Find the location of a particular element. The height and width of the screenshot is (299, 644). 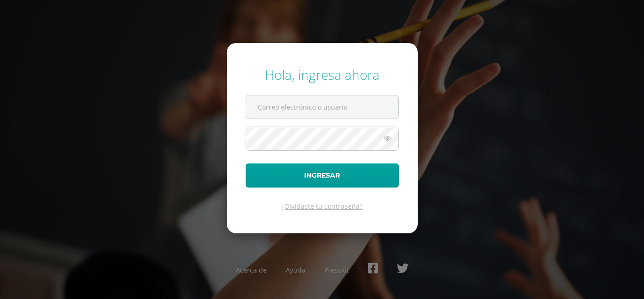

a: Ayuda is located at coordinates (296, 269).